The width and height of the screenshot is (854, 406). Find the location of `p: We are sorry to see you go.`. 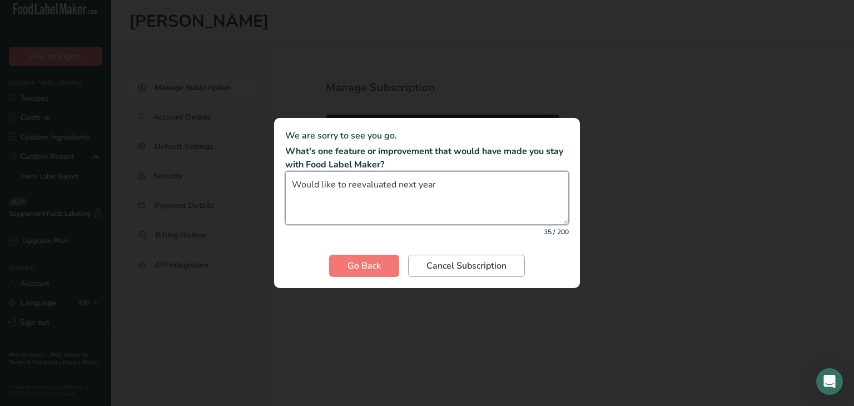

p: We are sorry to see you go. is located at coordinates (427, 136).